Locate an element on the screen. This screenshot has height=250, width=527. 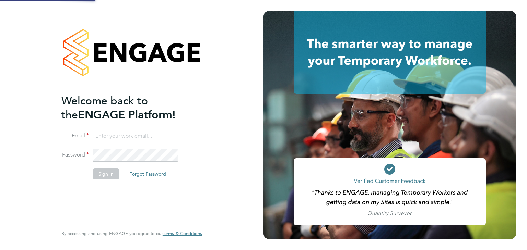
input: Enter your work email... is located at coordinates (135, 137).